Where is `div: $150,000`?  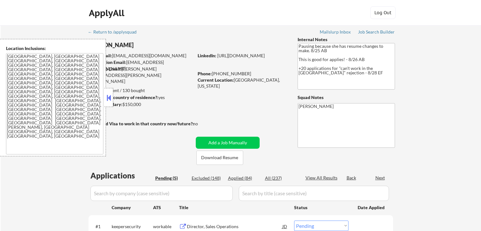
div: $150,000 is located at coordinates (141, 104).